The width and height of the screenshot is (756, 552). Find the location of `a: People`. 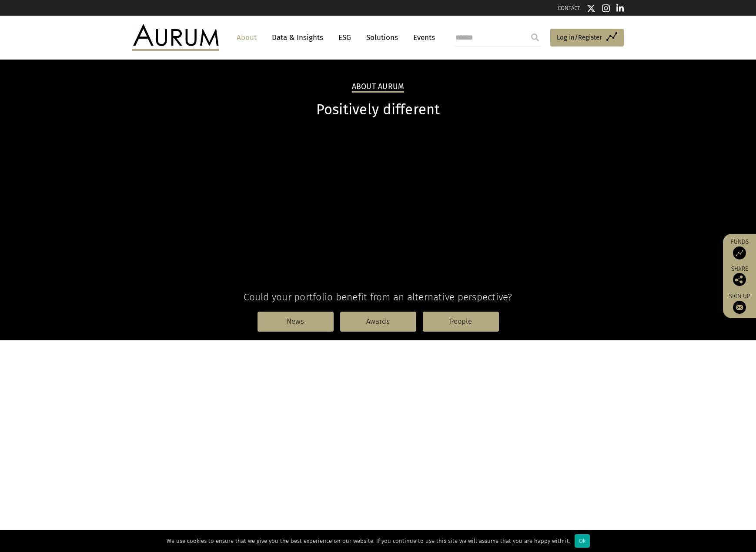

a: People is located at coordinates (461, 321).